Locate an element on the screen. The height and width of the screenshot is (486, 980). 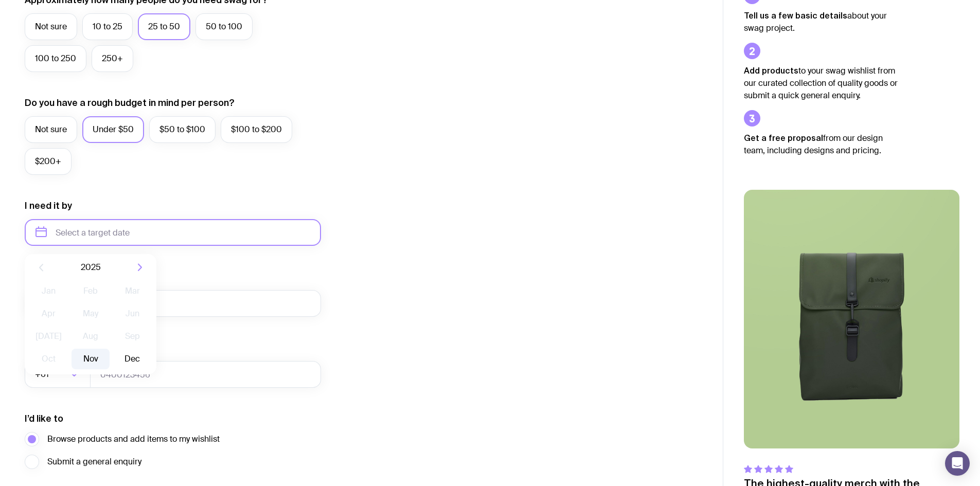
span: +61 is located at coordinates (43, 374).